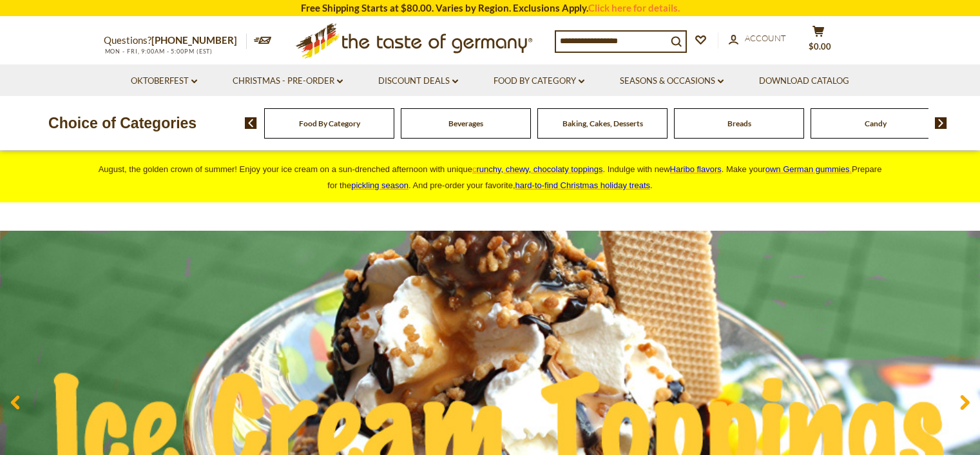 The height and width of the screenshot is (455, 980). What do you see at coordinates (175, 41) in the screenshot?
I see `p: Questions?` at bounding box center [175, 41].